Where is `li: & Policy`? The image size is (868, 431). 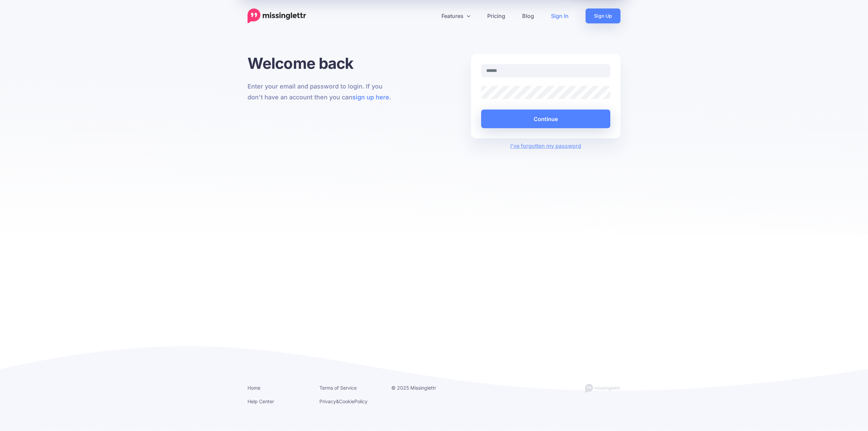
li: & Policy is located at coordinates (350, 401).